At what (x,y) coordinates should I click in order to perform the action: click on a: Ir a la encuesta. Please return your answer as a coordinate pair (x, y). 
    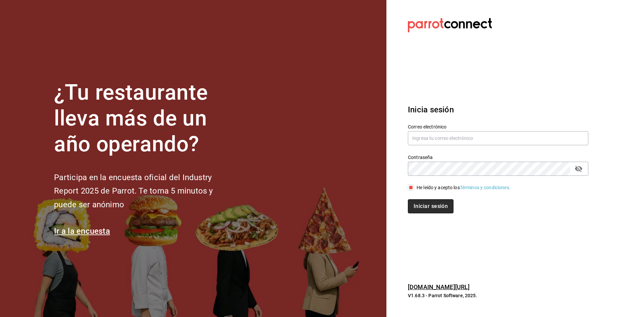
    Looking at the image, I should click on (82, 231).